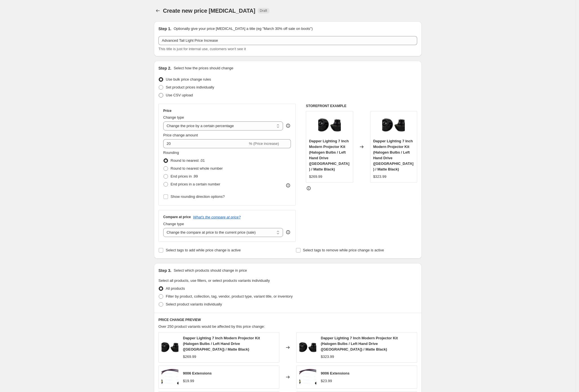 This screenshot has height=392, width=579. What do you see at coordinates (210, 271) in the screenshot?
I see `p: Select which products should change in price` at bounding box center [210, 271].